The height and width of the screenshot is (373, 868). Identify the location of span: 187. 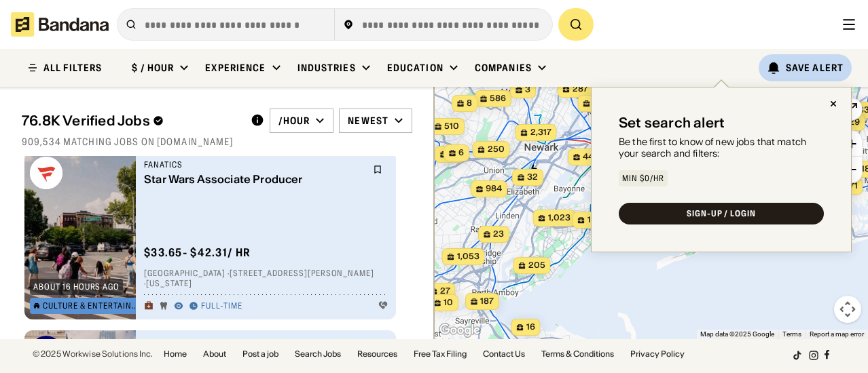
(487, 301).